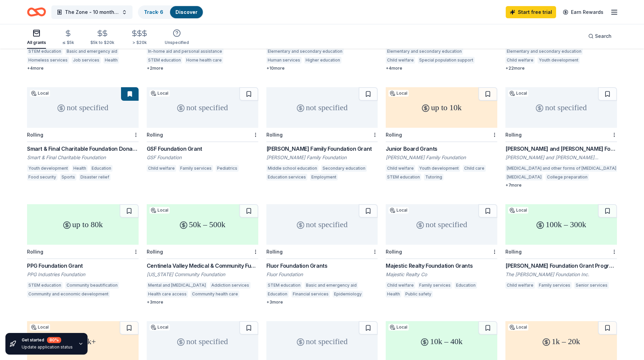  I want to click on div: Smart & Final Charitable Foundation Donations, so click(83, 149).